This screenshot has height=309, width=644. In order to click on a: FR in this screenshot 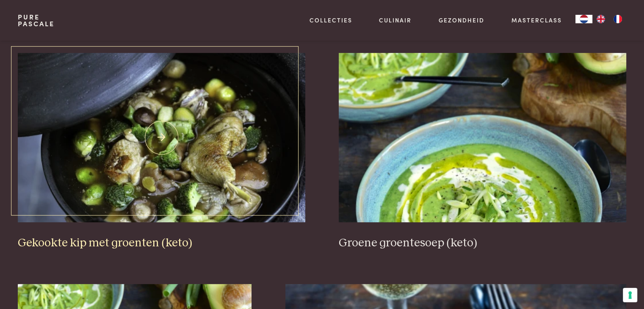, I will do `click(617, 19)`.